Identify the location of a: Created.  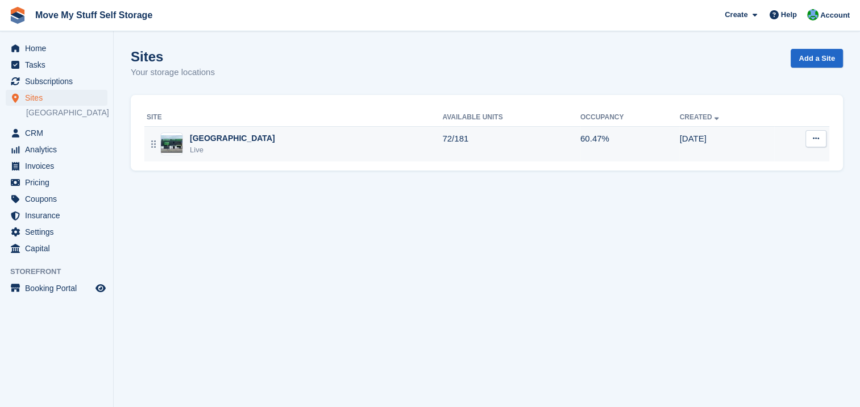
(700, 117).